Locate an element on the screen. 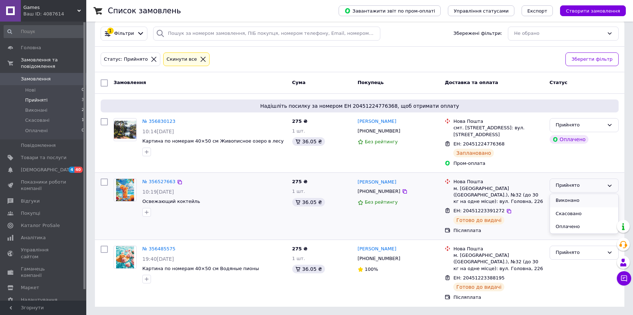  span: Збережені фільтри: is located at coordinates (478, 33).